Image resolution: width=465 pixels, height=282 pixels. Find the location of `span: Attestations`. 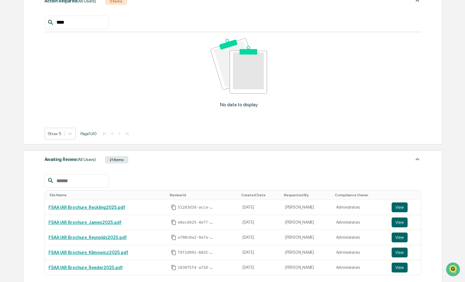

span: Attestations is located at coordinates (63, 80).